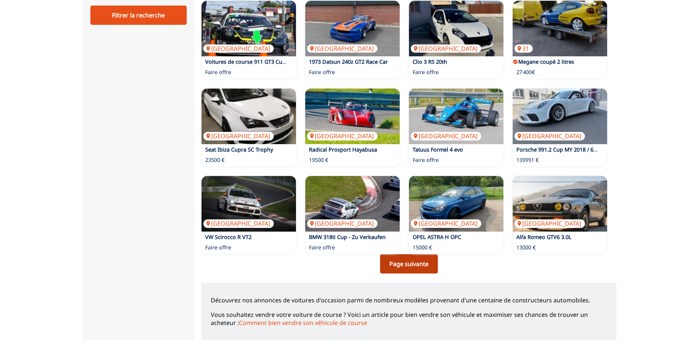  What do you see at coordinates (430, 61) in the screenshot?
I see `a: Clio 3 RS 20th` at bounding box center [430, 61].